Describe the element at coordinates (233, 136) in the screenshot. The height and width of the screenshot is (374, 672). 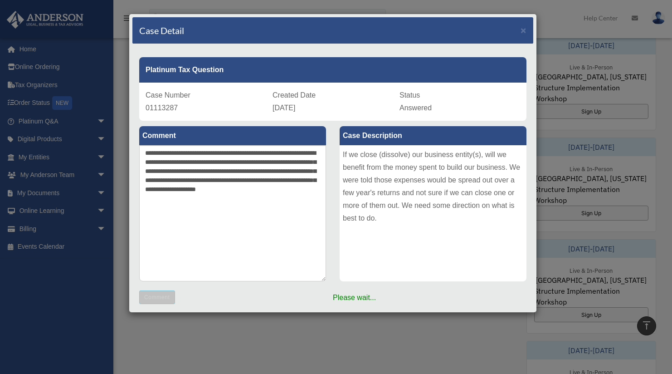
I see `label: Comment` at that location.